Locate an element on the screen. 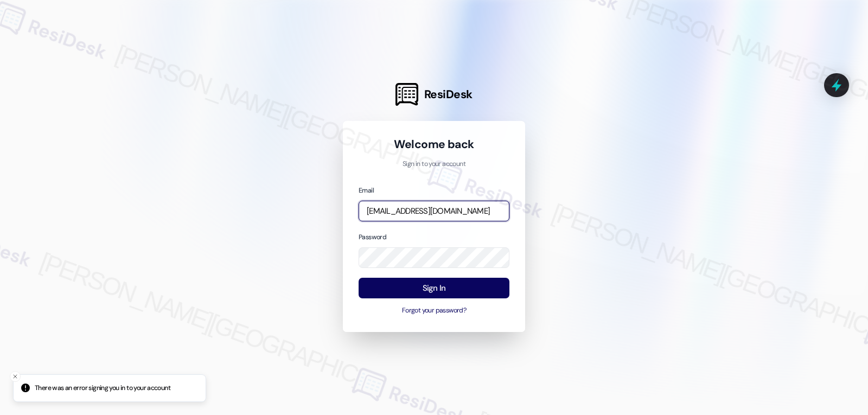  p: Sign in to your account is located at coordinates (434, 164).